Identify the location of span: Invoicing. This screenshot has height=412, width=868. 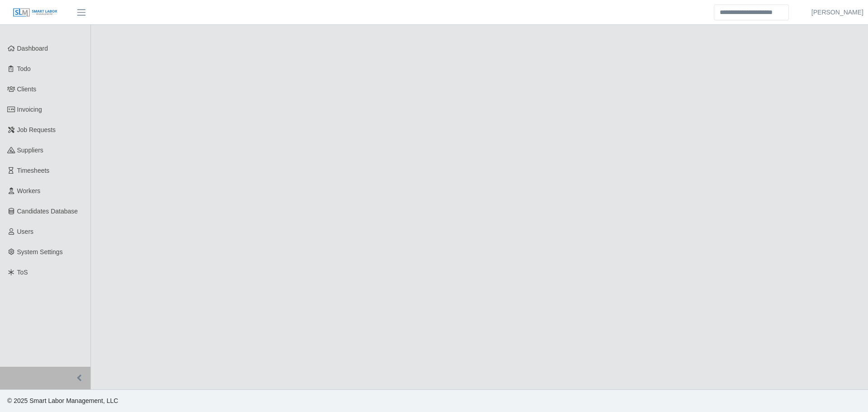
(29, 109).